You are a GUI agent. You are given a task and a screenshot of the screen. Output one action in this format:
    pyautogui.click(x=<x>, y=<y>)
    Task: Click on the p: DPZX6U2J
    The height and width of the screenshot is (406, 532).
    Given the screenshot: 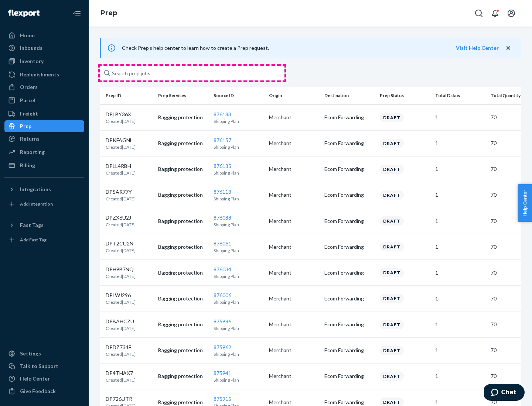 What is the action you would take?
    pyautogui.click(x=120, y=218)
    